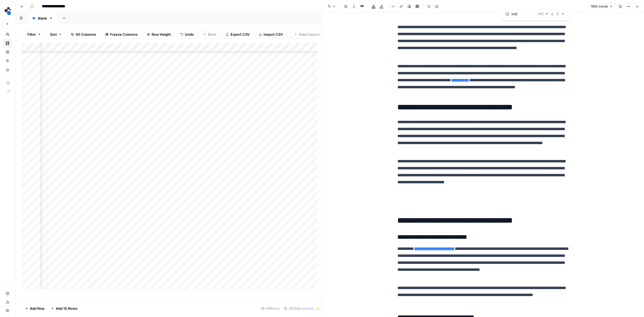 The height and width of the screenshot is (317, 644). What do you see at coordinates (8, 52) in the screenshot?
I see `a: Insights` at bounding box center [8, 52].